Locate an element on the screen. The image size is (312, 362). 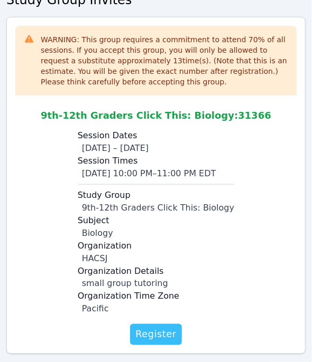
label: Session Dates is located at coordinates (156, 136).